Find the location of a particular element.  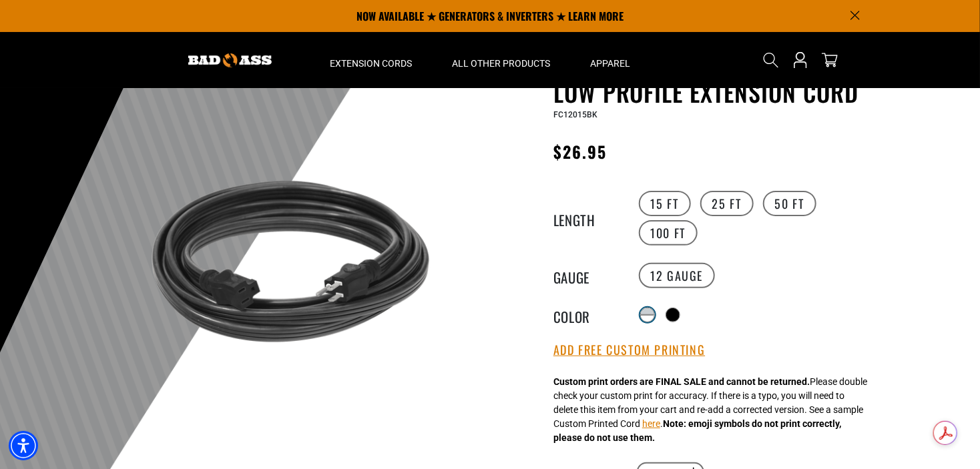

summary: Apparel is located at coordinates (610, 60).